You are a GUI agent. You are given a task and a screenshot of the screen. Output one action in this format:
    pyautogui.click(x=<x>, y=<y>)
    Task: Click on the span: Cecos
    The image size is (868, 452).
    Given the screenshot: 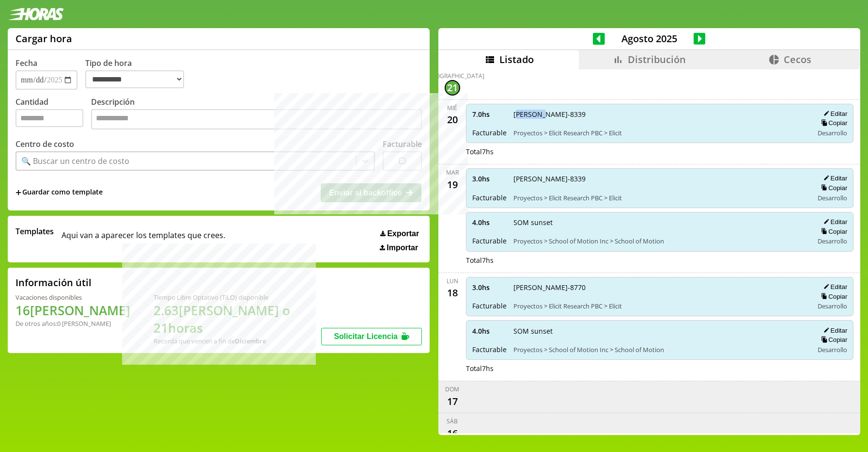 What is the action you would take?
    pyautogui.click(x=797, y=59)
    